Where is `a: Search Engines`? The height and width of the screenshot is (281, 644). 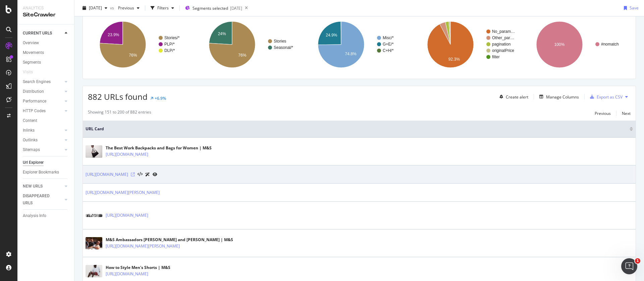 a: Search Engines is located at coordinates (43, 81).